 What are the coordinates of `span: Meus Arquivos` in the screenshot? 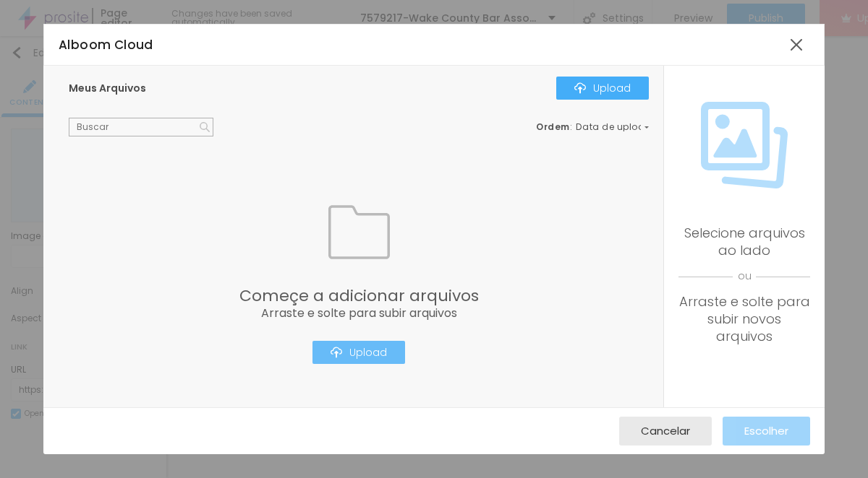 It's located at (107, 88).